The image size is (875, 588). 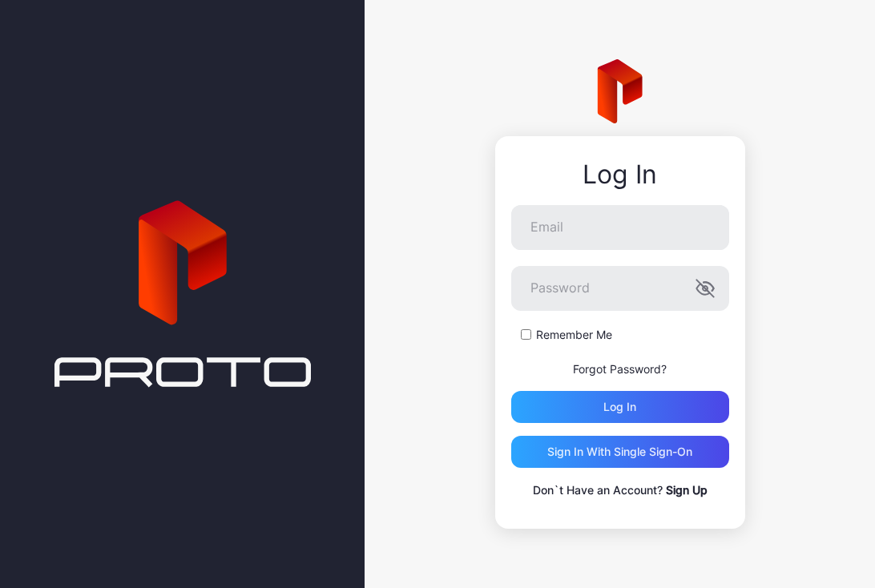 I want to click on div: Log In, so click(x=620, y=175).